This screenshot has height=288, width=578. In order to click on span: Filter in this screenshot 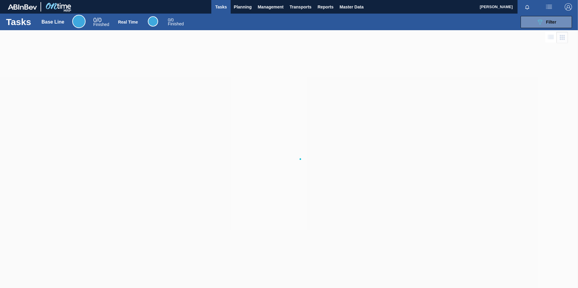, I will do `click(551, 22)`.